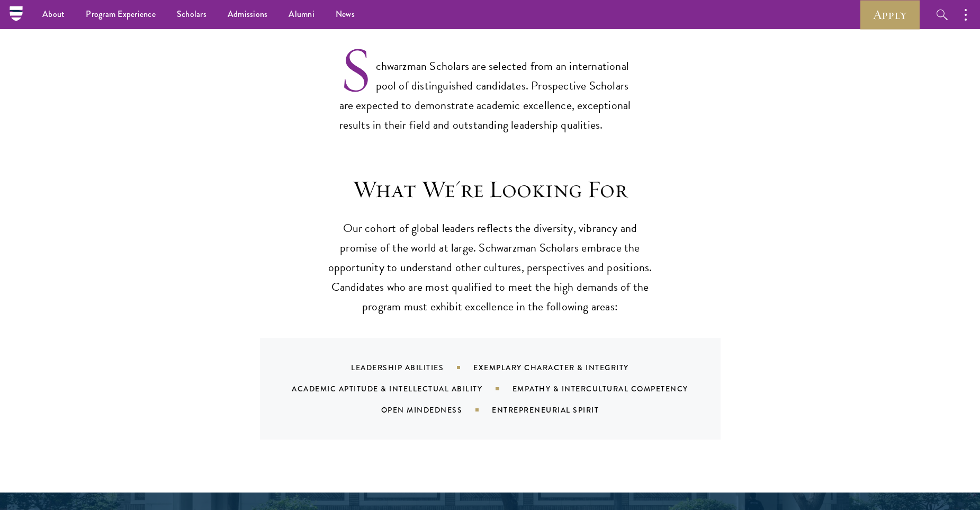  Describe the element at coordinates (490, 87) in the screenshot. I see `p: Schwarzman Scholars are selected from an international pool of distinguished candidates. Prospect...` at that location.